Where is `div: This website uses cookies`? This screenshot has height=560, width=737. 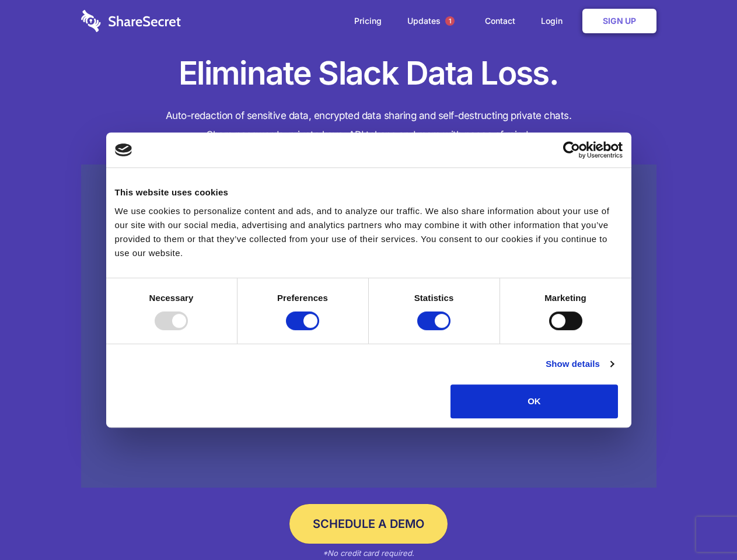 div: This website uses cookies is located at coordinates (369, 192).